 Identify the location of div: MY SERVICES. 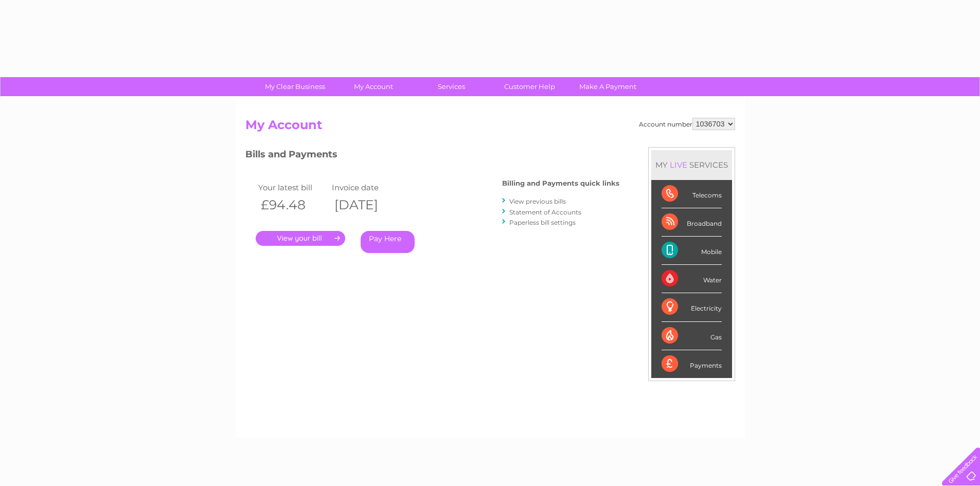
(691, 164).